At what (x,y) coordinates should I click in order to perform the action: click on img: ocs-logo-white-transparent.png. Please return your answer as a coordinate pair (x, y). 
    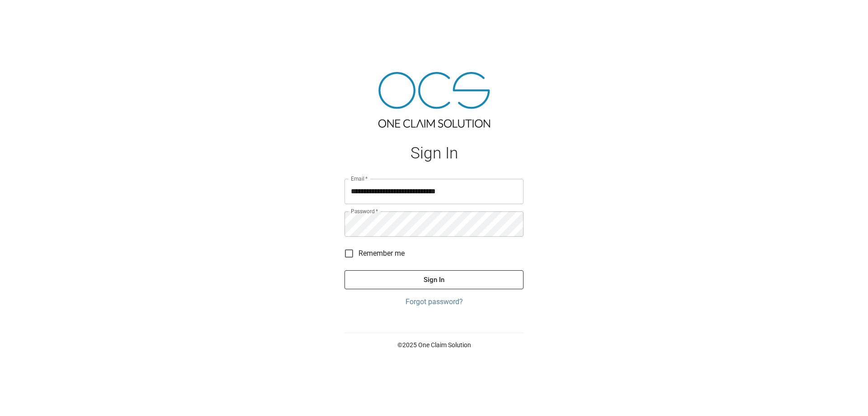
    Looking at the image, I should click on (29, 14).